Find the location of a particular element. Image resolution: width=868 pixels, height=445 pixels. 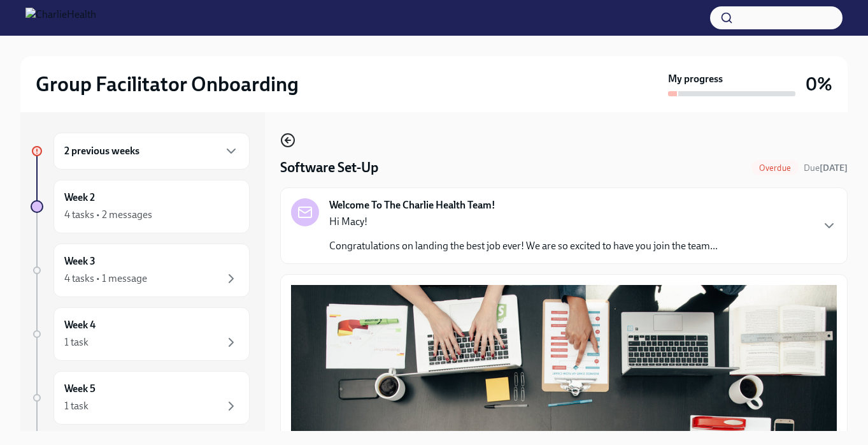

h3: 0% is located at coordinates (819, 84).